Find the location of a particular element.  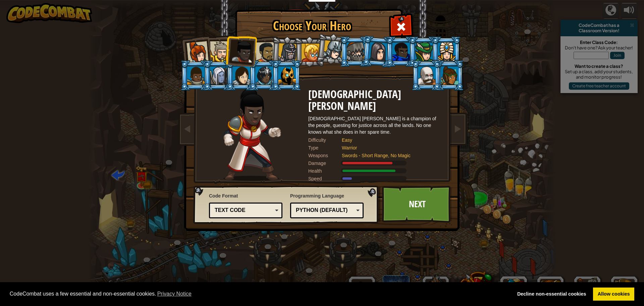

div: Swords - Short Range, No Magic is located at coordinates (389, 156).